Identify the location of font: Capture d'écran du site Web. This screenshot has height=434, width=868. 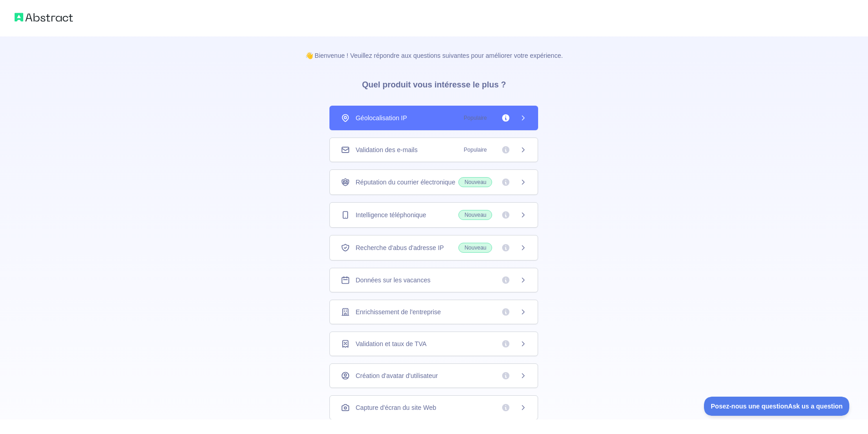
(396, 408).